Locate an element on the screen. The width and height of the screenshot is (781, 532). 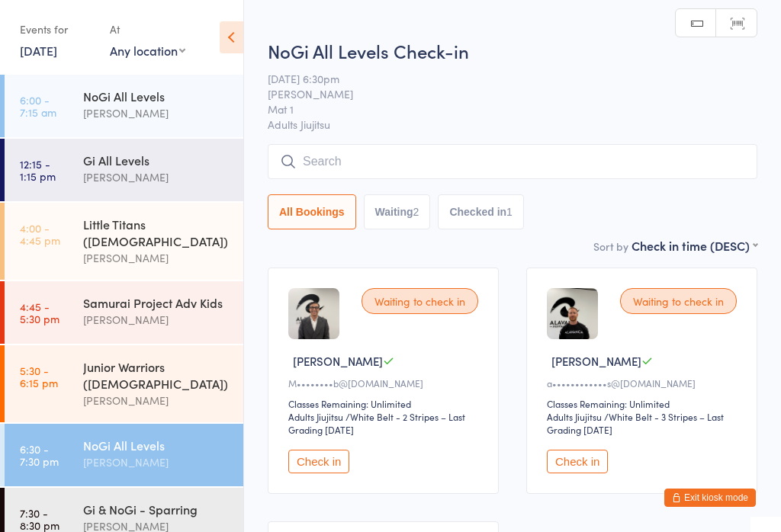
div: Any location is located at coordinates (147, 50).